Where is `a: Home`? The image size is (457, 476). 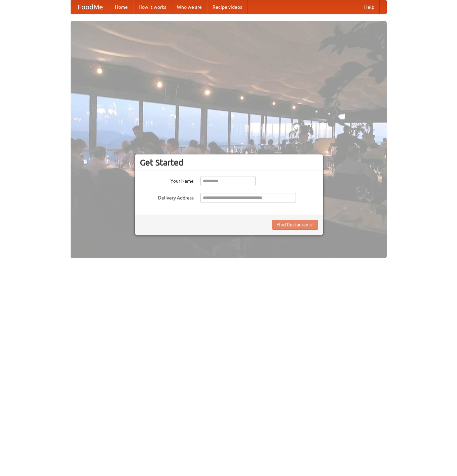 a: Home is located at coordinates (122, 7).